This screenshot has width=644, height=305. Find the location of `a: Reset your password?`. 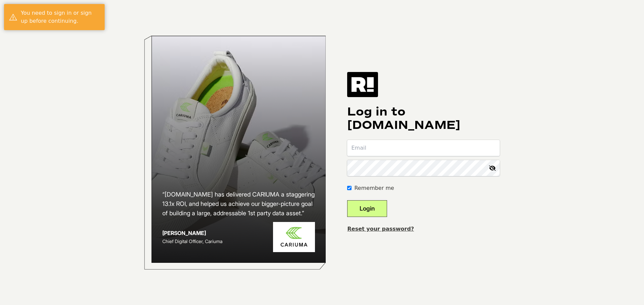

a: Reset your password? is located at coordinates (380, 229).